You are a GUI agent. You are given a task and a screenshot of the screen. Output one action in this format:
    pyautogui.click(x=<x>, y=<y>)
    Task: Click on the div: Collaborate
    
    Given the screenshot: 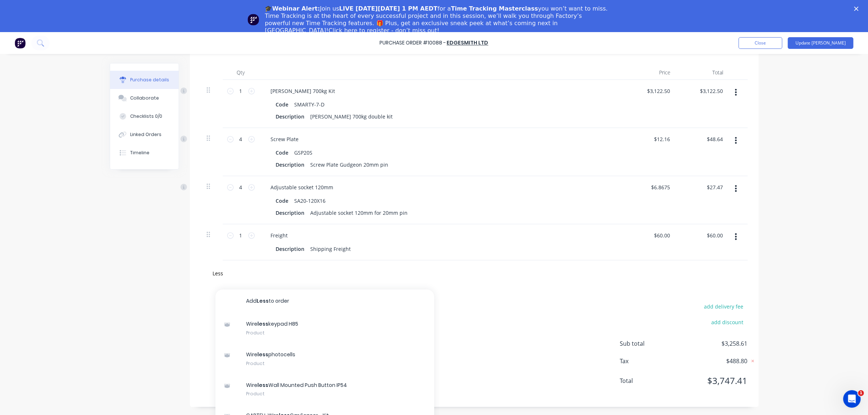 What is the action you would take?
    pyautogui.click(x=144, y=98)
    